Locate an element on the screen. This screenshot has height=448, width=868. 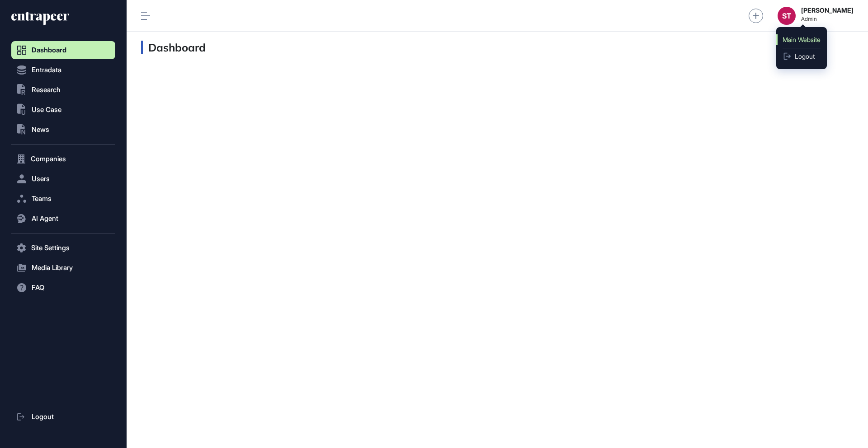
button: Research is located at coordinates (63, 90).